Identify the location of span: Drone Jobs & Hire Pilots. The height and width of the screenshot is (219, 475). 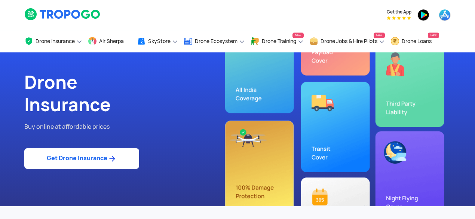
(349, 41).